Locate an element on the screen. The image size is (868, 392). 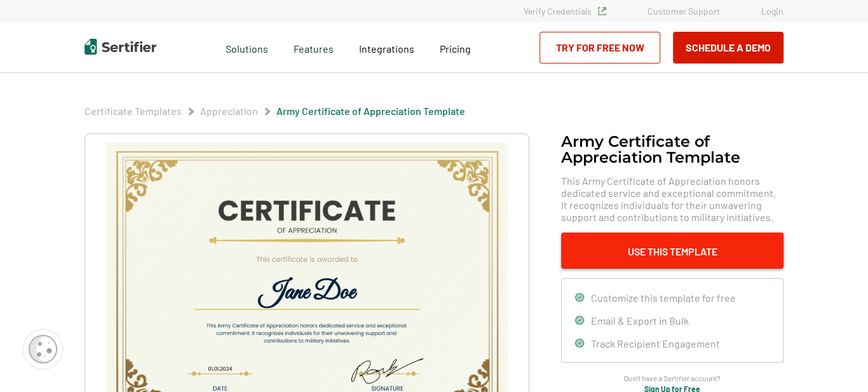
span: Integrations is located at coordinates (386, 49).